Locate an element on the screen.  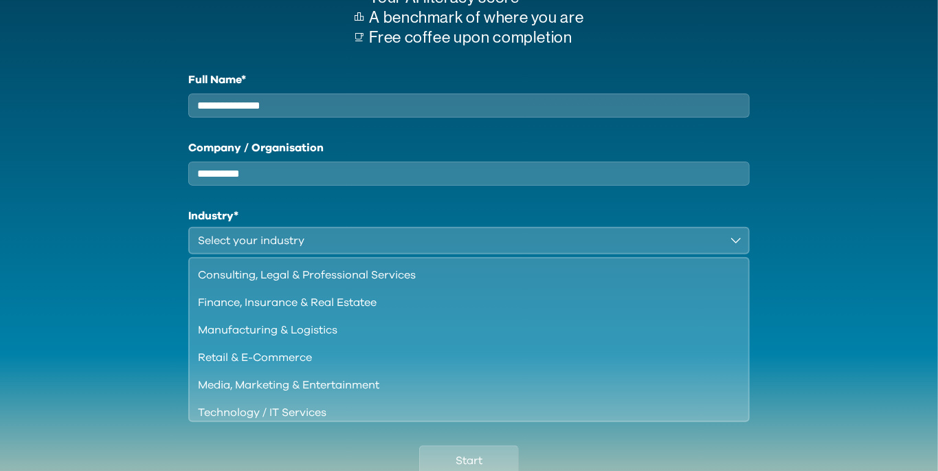
div: Manufacturing & Logistics is located at coordinates (461, 330).